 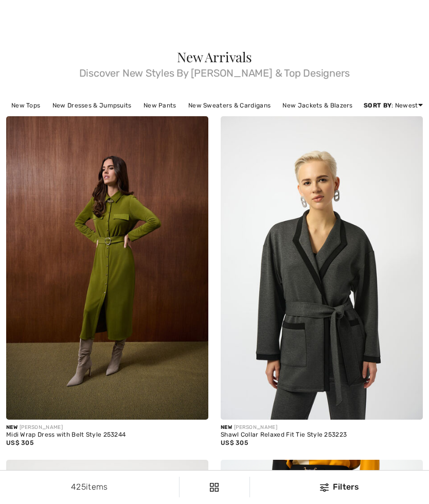 I want to click on span: 425, so click(x=78, y=486).